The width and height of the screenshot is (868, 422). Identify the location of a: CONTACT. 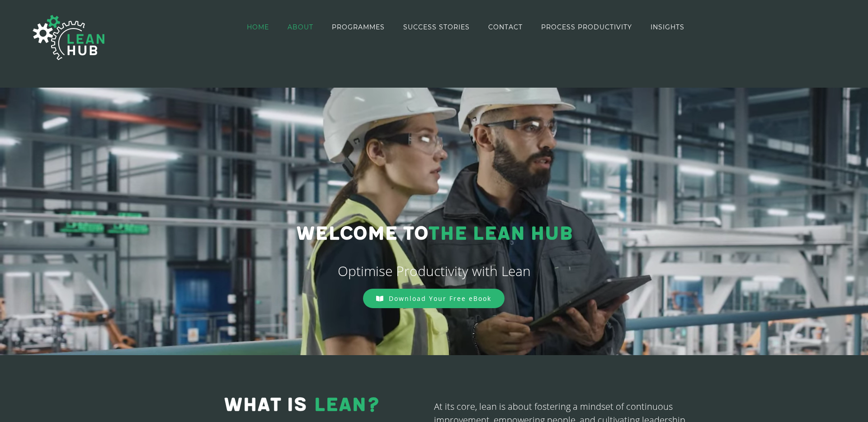
(506, 27).